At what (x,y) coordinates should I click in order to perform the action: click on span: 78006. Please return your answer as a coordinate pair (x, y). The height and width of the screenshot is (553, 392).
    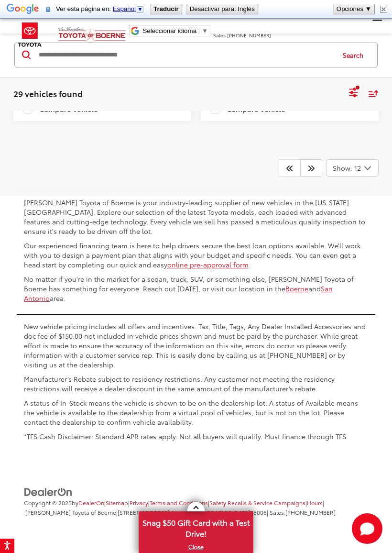
    Looking at the image, I should click on (258, 511).